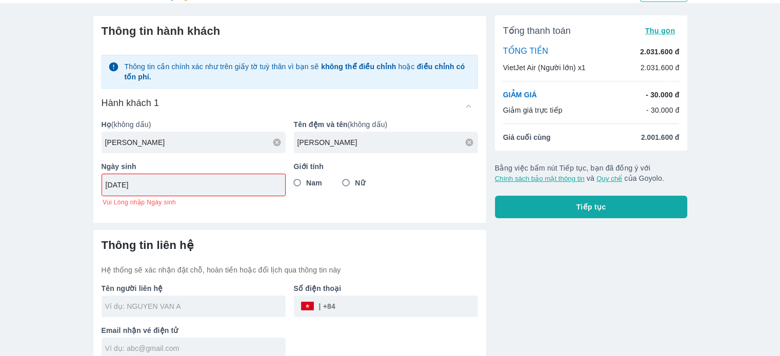 The width and height of the screenshot is (780, 356). Describe the element at coordinates (297, 72) in the screenshot. I see `p: Thông tin cần chính xác như trên giấy tờ tuỳ thân vì bạn sẽ hoặc` at that location.